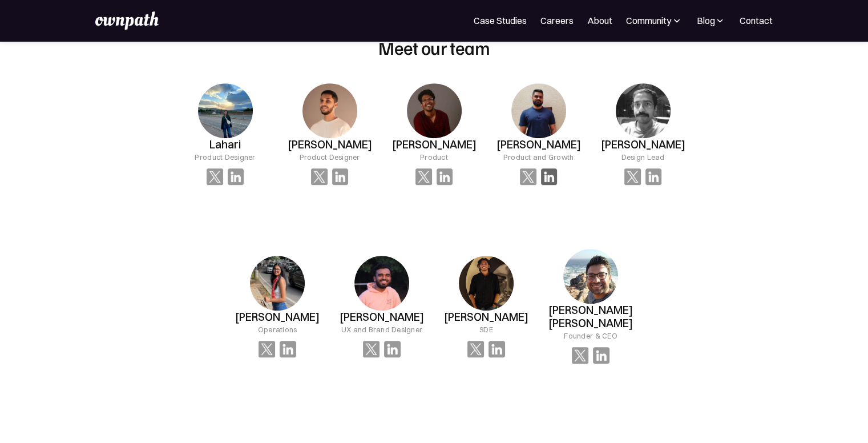 This screenshot has width=868, height=443. What do you see at coordinates (382, 329) in the screenshot?
I see `div: UX and Brand Designer` at bounding box center [382, 329].